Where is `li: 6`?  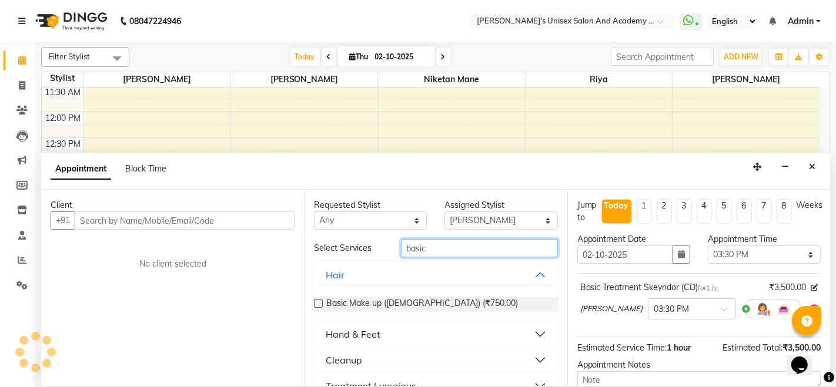
li: 6 is located at coordinates (744, 212).